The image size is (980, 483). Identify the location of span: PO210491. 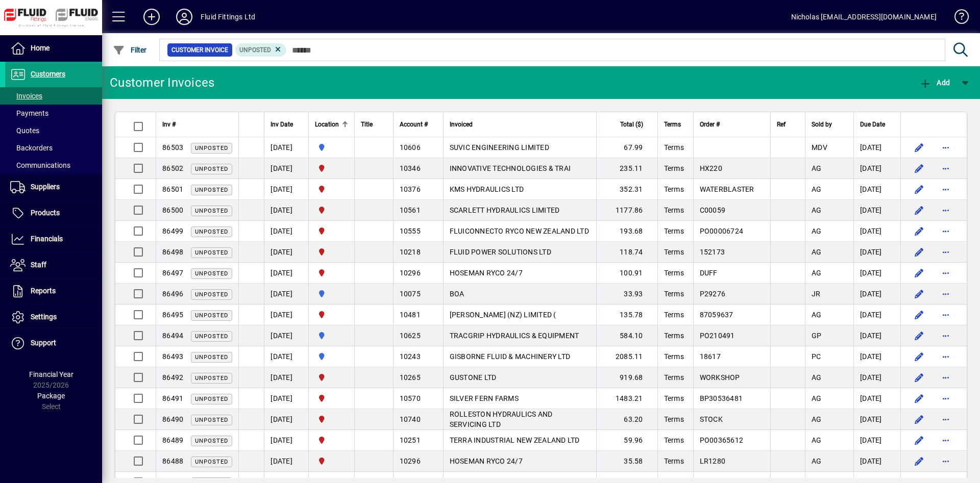
(717, 336).